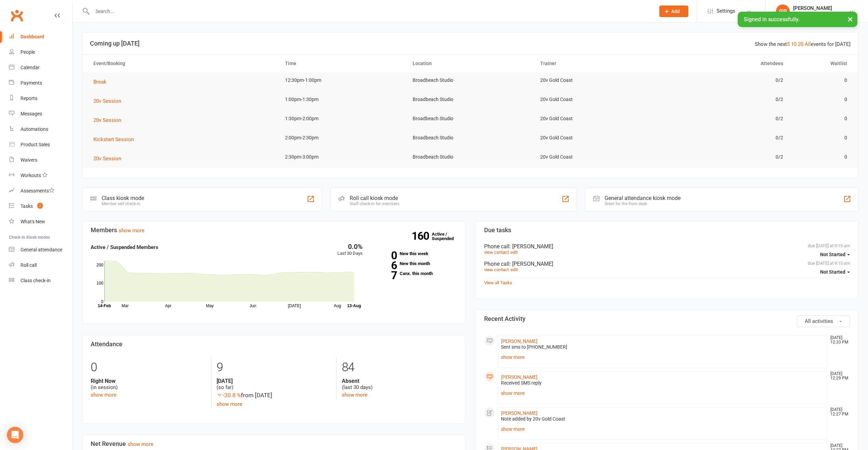 The height and width of the screenshot is (450, 868). What do you see at coordinates (415, 264) in the screenshot?
I see `a: 6New this month` at bounding box center [415, 264].